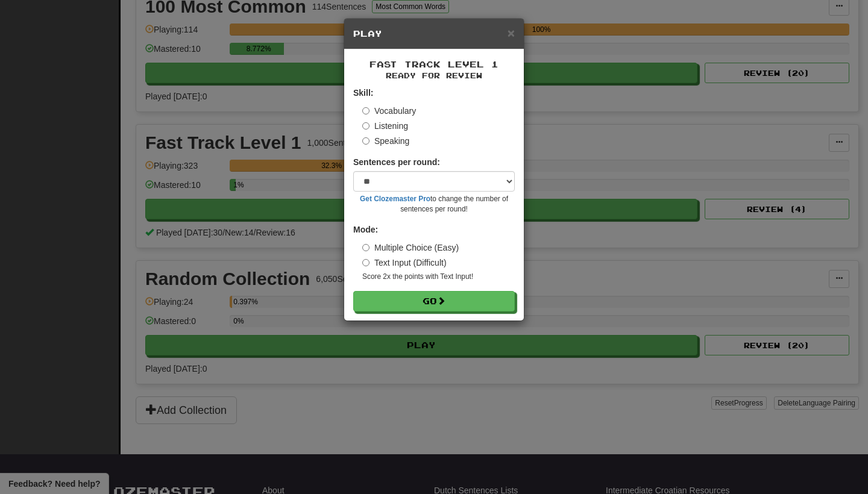 This screenshot has width=868, height=494. What do you see at coordinates (363, 93) in the screenshot?
I see `strong: Skill:` at bounding box center [363, 93].